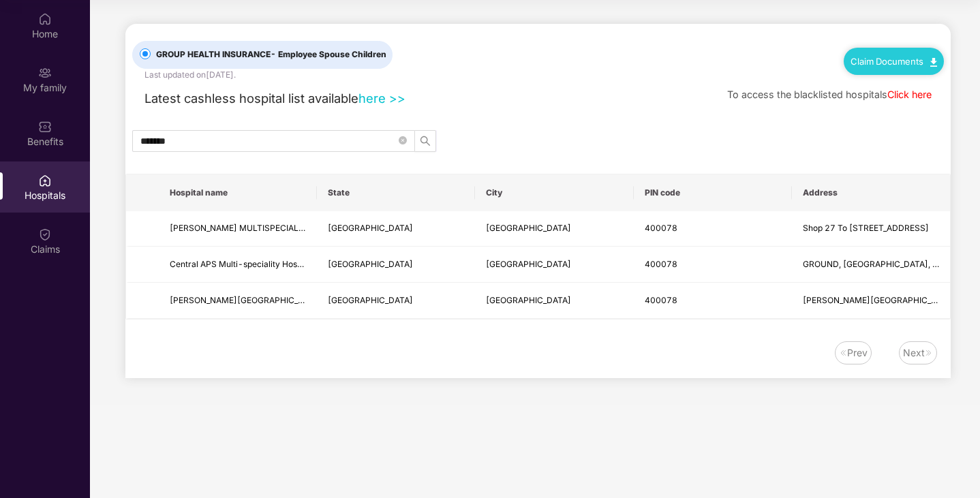  Describe the element at coordinates (45, 180) in the screenshot. I see `img: svg+xml;base64,PHN2ZyBpZD0iSG9zcGl0YWxzIiB4bWxucz0iaHR0cDovL3d3dy53My5vcmcvMjAwMC9zdmciIHdpZHRoPS...` at that location.